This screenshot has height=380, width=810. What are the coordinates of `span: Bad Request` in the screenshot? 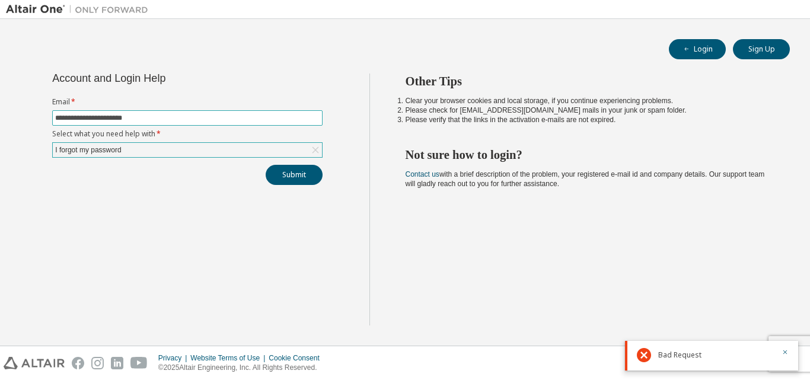 It's located at (680, 355).